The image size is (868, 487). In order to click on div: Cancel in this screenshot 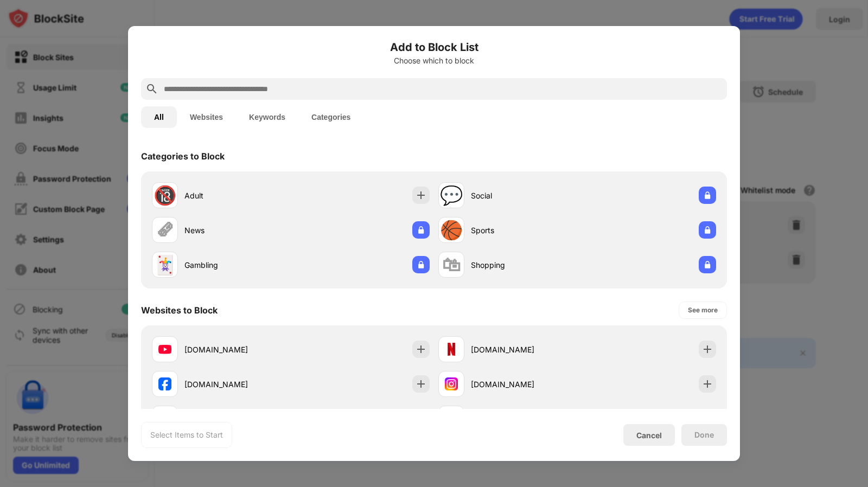, I will do `click(649, 435)`.